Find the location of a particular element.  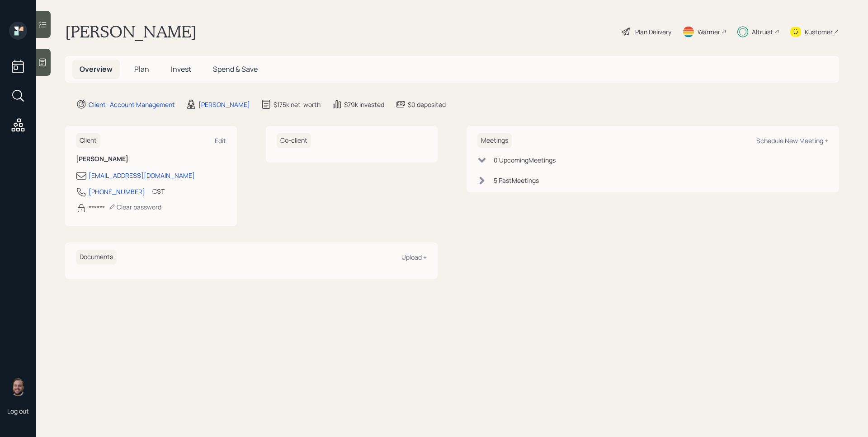

div: Log out is located at coordinates (18, 411).